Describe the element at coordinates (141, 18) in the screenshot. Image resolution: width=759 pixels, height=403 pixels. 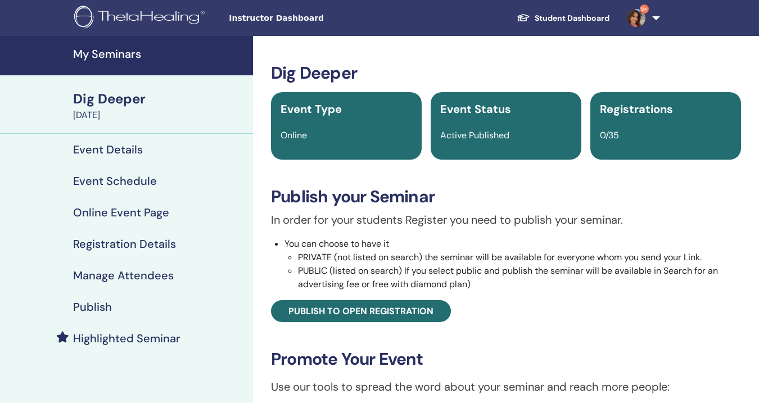
I see `img: logo.png` at that location.